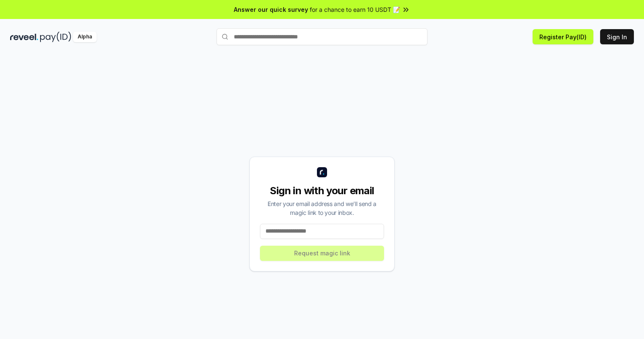  I want to click on span: Answer our quick survey, so click(271, 9).